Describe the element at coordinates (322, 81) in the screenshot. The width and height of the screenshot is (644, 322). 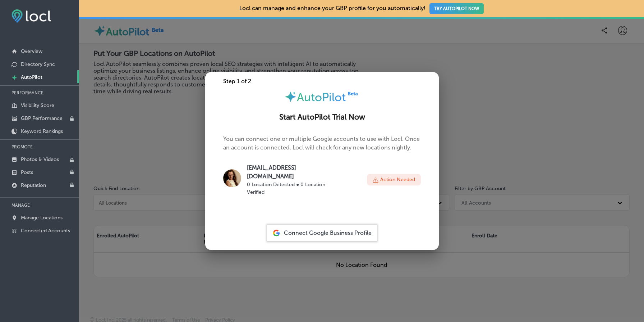
I see `div: Step 1 of 2` at that location.